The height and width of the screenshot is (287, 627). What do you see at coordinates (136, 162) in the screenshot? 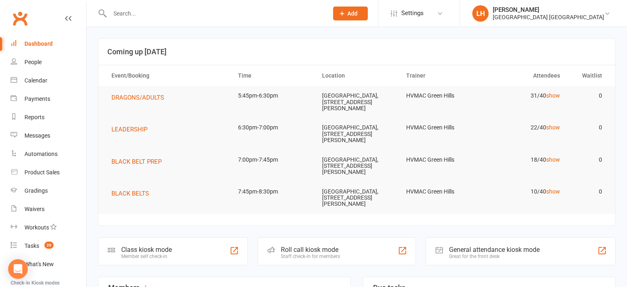
I see `span: BLACK BELT PREP` at bounding box center [136, 162].